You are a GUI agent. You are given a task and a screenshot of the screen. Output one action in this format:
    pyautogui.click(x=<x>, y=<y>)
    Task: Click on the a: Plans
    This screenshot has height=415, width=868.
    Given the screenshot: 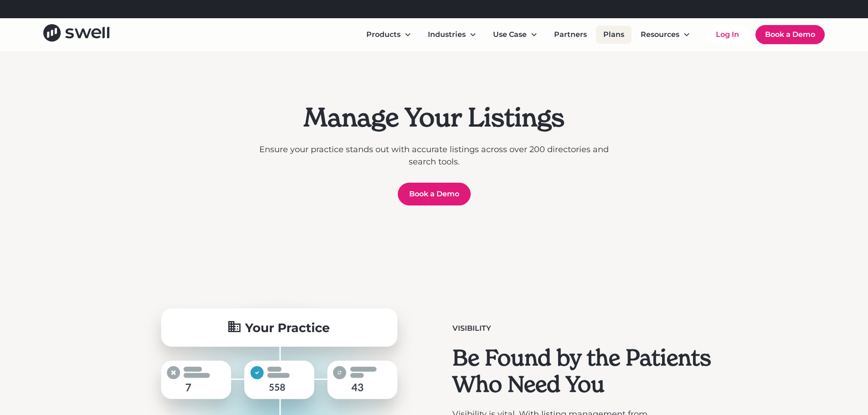 What is the action you would take?
    pyautogui.click(x=614, y=35)
    